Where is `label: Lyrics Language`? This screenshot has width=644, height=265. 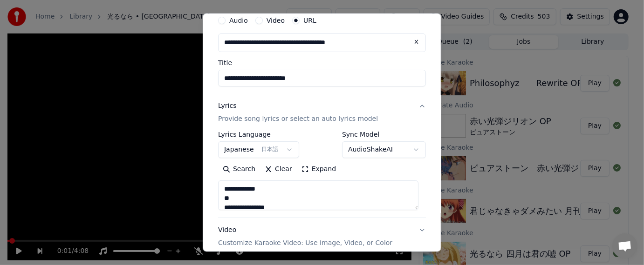
label: Lyrics Language is located at coordinates (258, 134).